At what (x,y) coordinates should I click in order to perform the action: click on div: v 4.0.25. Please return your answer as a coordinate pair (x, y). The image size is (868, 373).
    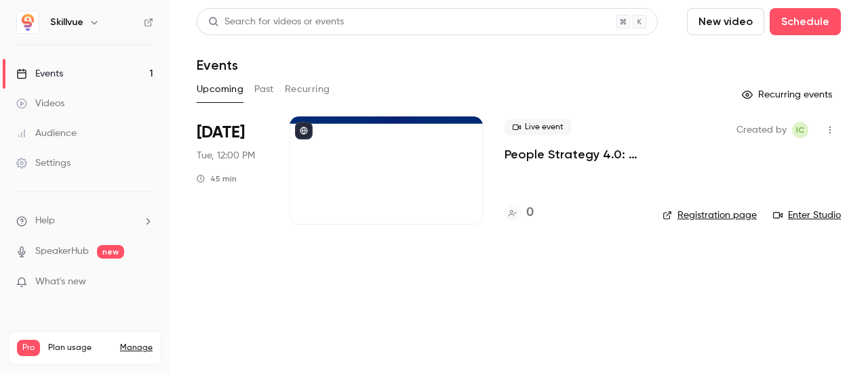
    Looking at the image, I should click on (52, 27).